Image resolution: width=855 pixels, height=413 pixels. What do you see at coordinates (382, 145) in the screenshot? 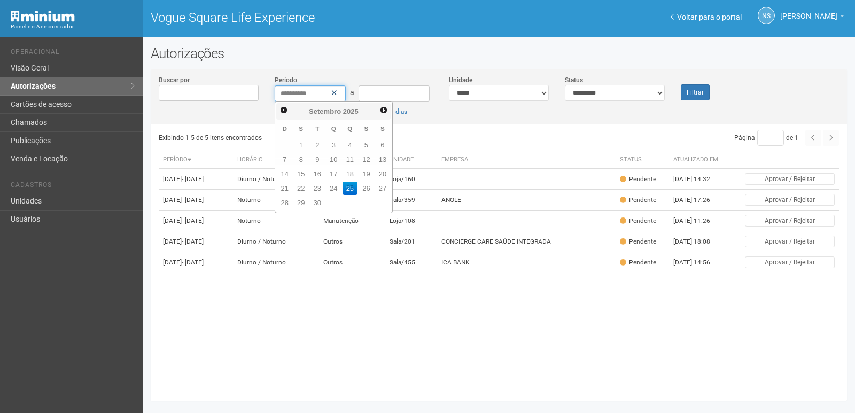
I see `a: 6` at bounding box center [382, 145].